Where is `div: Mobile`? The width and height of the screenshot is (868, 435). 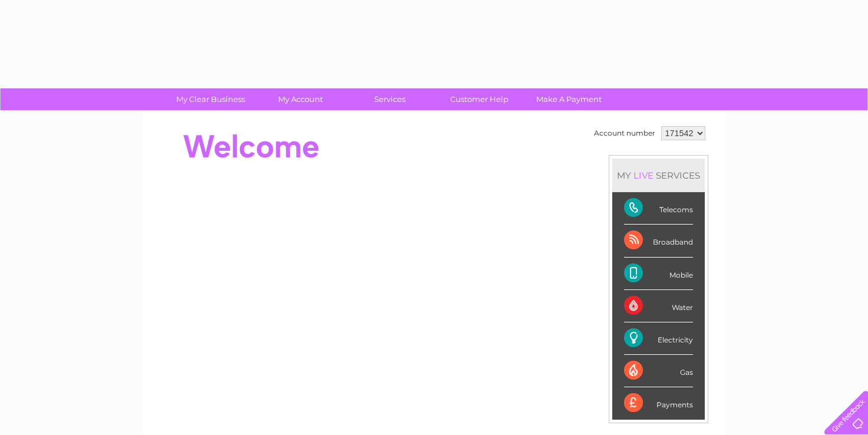 div: Mobile is located at coordinates (658, 274).